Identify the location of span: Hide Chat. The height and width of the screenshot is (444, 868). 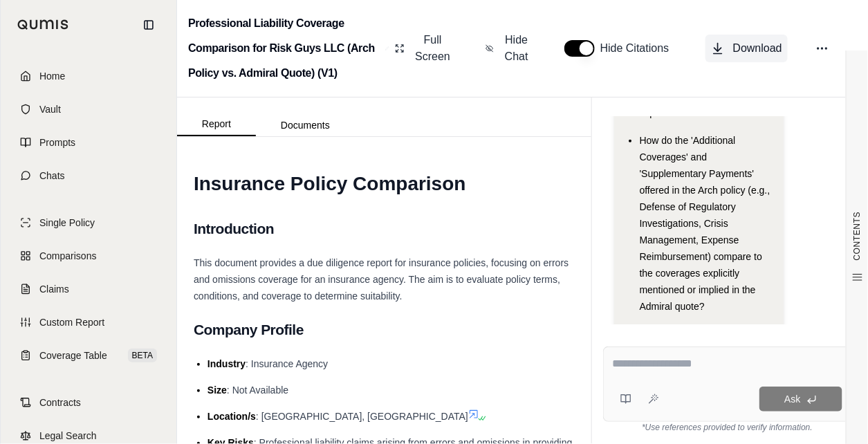
(517, 49).